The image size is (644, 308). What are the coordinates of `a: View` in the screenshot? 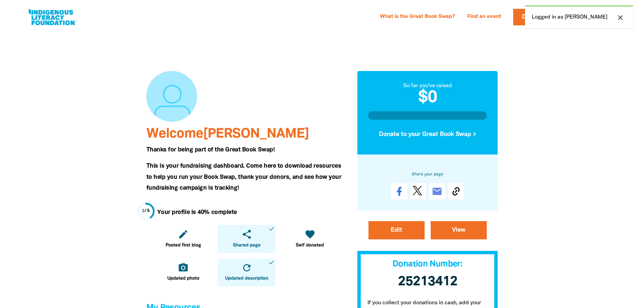 It's located at (458, 230).